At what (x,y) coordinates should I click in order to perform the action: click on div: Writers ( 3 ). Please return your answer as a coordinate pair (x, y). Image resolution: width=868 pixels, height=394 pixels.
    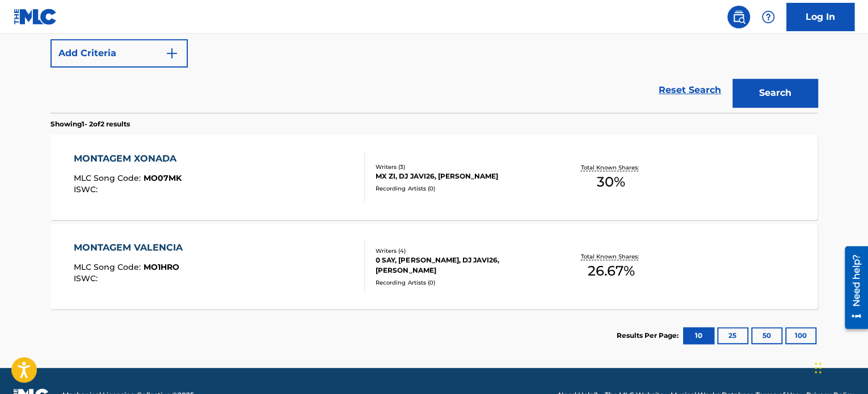
    Looking at the image, I should click on (462, 167).